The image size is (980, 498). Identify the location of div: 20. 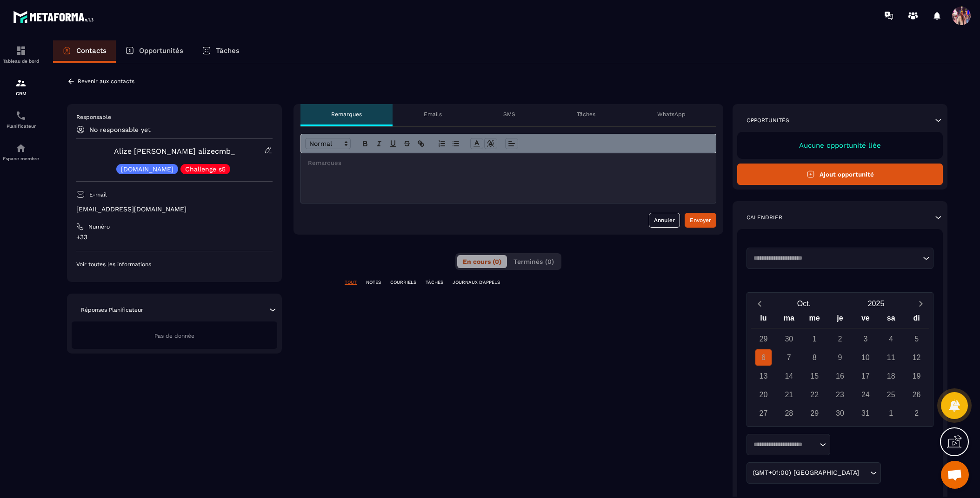
(763, 394).